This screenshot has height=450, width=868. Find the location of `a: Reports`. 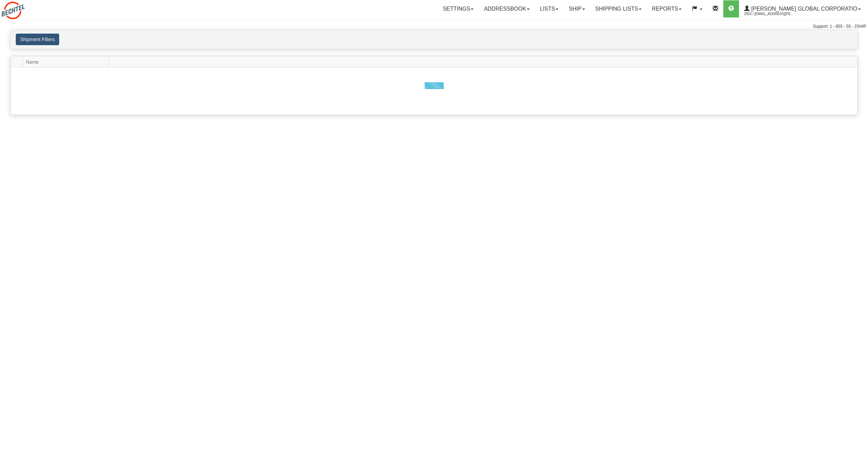

a: Reports is located at coordinates (666, 9).